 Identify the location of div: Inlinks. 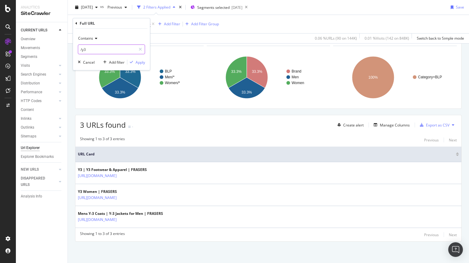
(26, 119).